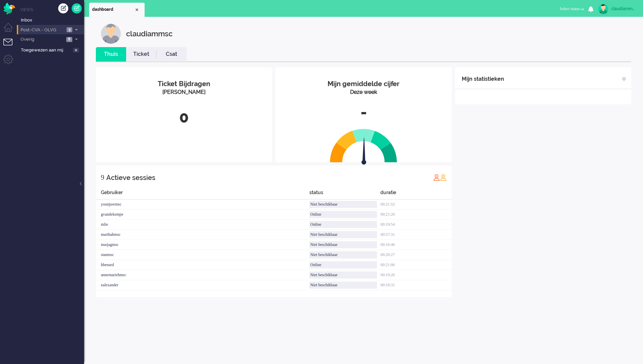 This screenshot has width=643, height=364. Describe the element at coordinates (364, 145) in the screenshot. I see `img: semi_circle.svg` at that location.